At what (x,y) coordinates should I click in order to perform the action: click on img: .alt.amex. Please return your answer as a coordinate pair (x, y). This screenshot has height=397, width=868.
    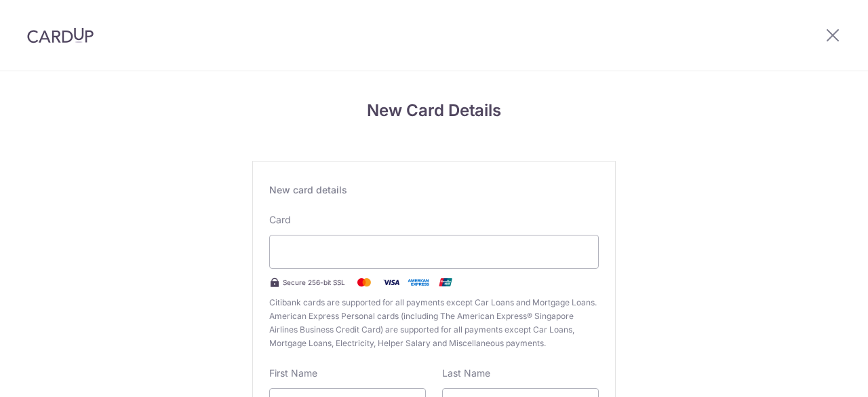
    Looking at the image, I should click on (418, 282).